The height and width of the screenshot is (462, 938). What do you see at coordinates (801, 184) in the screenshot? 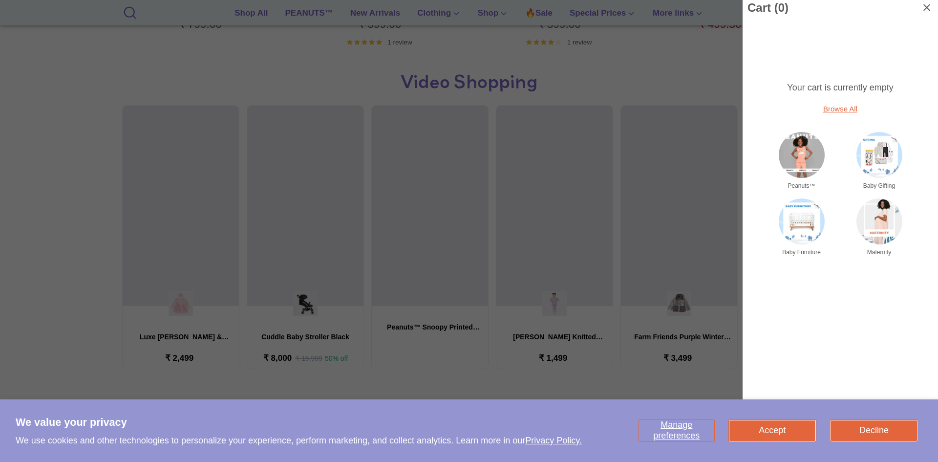
I see `div: Peanuts™` at bounding box center [801, 184].